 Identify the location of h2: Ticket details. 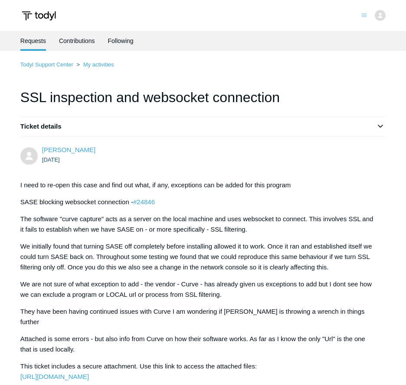
(203, 126).